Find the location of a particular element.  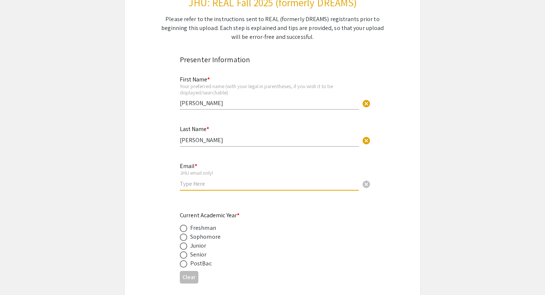

div: Junior is located at coordinates (198, 246).